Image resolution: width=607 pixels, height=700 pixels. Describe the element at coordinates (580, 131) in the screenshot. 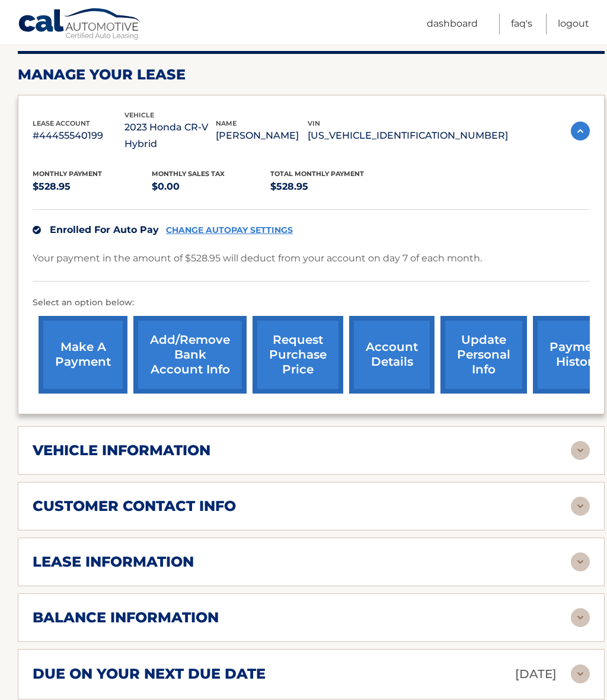

I see `img: accordion-active.svg` at that location.